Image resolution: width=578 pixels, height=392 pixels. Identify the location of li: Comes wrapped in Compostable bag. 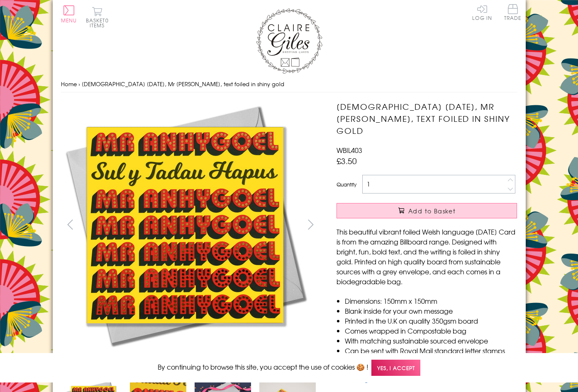
(431, 331).